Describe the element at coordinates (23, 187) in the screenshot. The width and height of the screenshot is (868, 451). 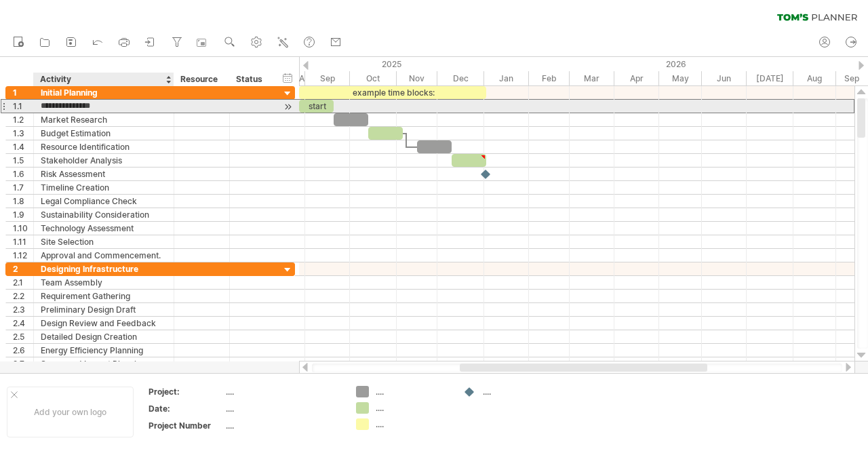
I see `div: 1.7` at that location.